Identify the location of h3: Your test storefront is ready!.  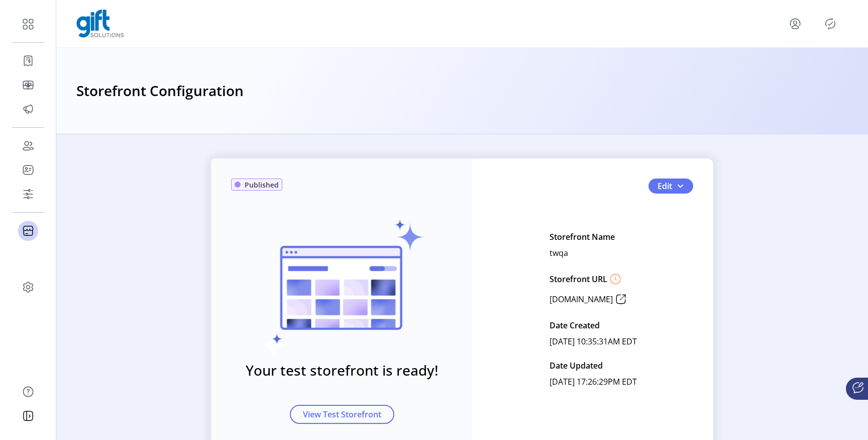
(342, 370).